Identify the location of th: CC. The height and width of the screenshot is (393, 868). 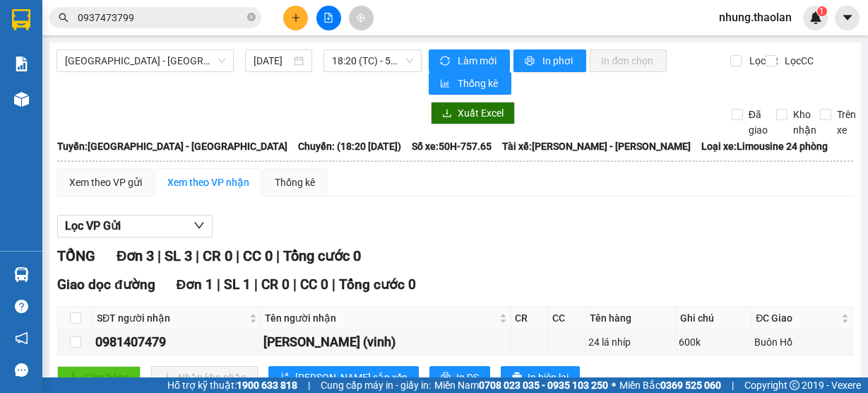
(567, 318).